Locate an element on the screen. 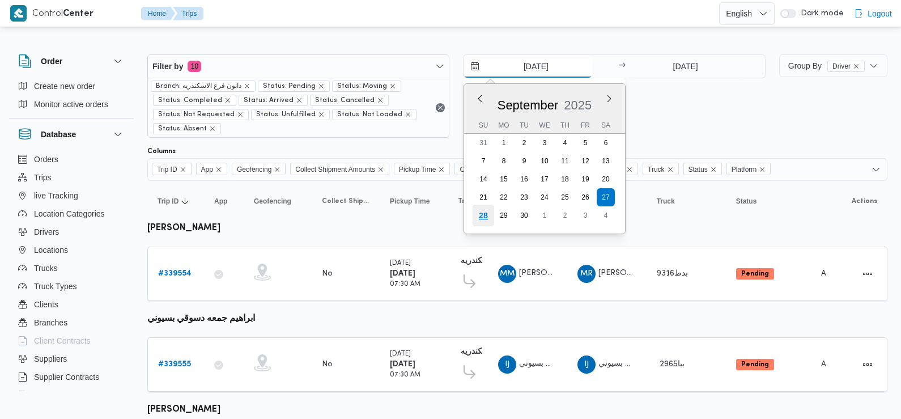 The image size is (901, 419). b: Pending is located at coordinates (755, 365).